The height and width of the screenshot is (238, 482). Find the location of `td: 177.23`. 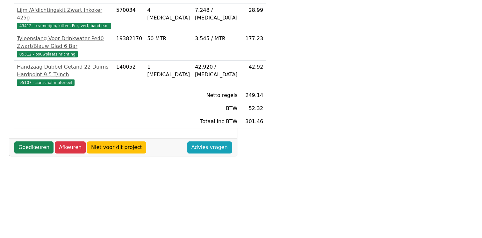

td: 177.23 is located at coordinates (253, 46).